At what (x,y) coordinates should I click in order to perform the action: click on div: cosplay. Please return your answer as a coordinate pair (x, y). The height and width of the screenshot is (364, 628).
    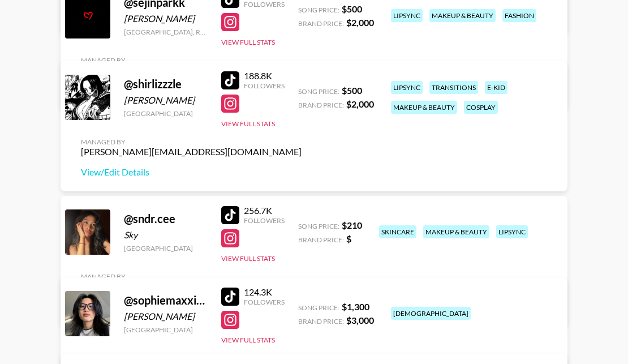
    Looking at the image, I should click on (481, 107).